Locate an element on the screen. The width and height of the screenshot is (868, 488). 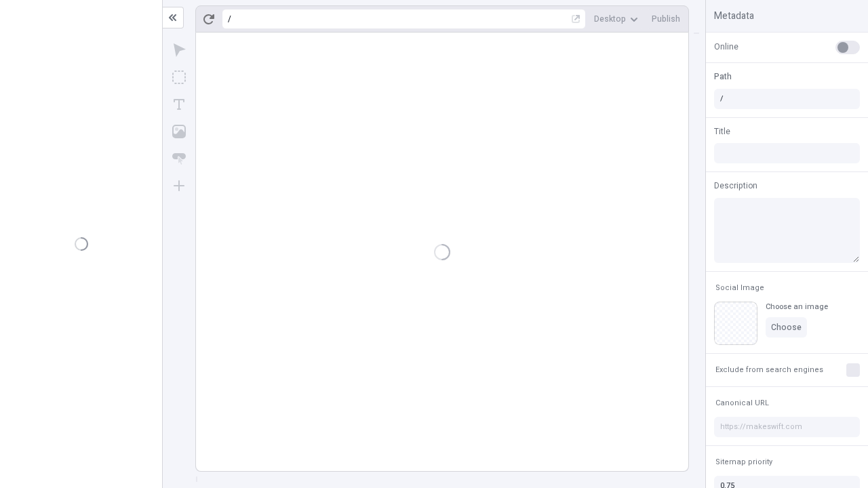
span: Online is located at coordinates (726, 46).